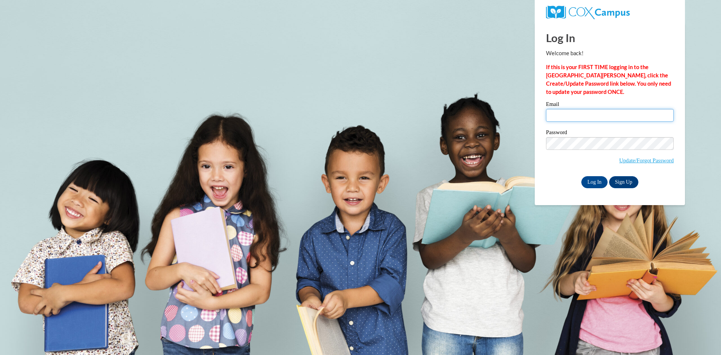 The image size is (721, 355). I want to click on a: Sign Up, so click(624, 182).